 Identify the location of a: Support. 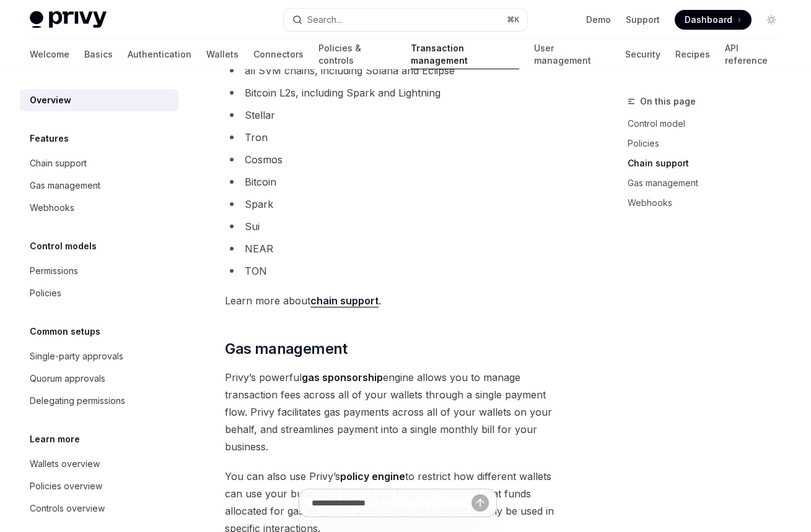
(642, 19).